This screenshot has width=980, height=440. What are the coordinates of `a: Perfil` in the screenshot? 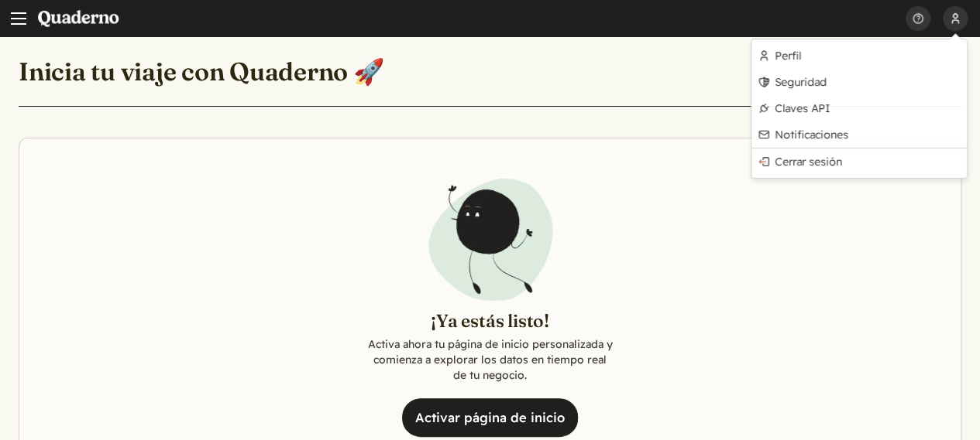 It's located at (859, 56).